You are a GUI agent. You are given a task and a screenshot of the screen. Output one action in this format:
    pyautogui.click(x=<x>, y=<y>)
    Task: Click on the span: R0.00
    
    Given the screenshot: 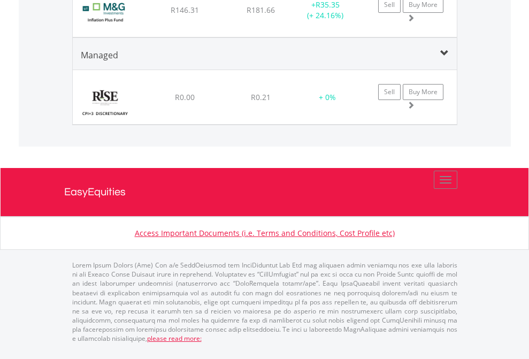 What is the action you would take?
    pyautogui.click(x=184, y=97)
    